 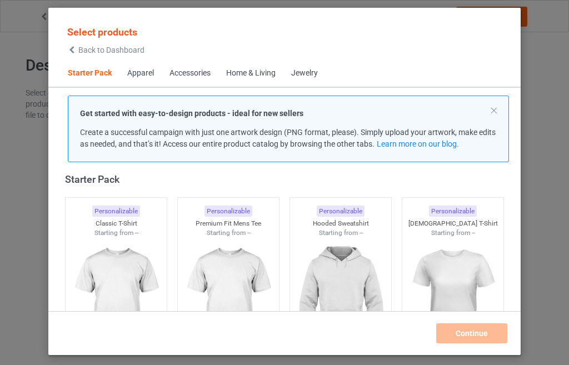 I want to click on div: Starter Pack, so click(x=287, y=179).